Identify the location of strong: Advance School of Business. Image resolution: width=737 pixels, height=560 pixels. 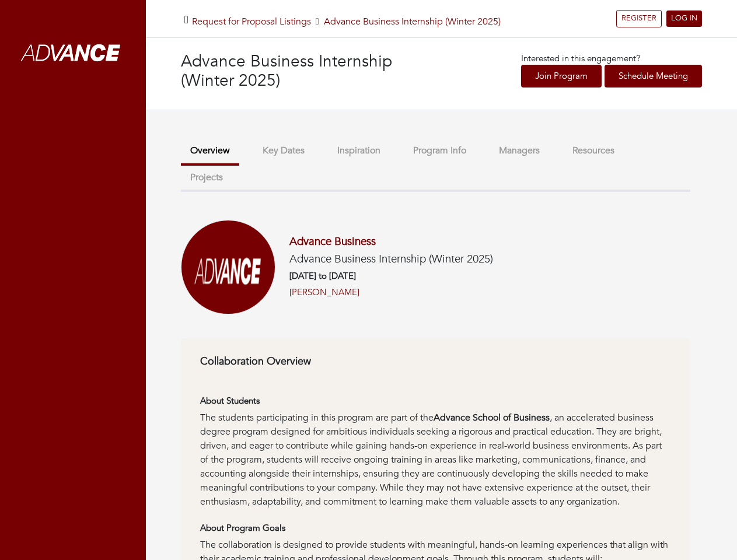
(491, 418).